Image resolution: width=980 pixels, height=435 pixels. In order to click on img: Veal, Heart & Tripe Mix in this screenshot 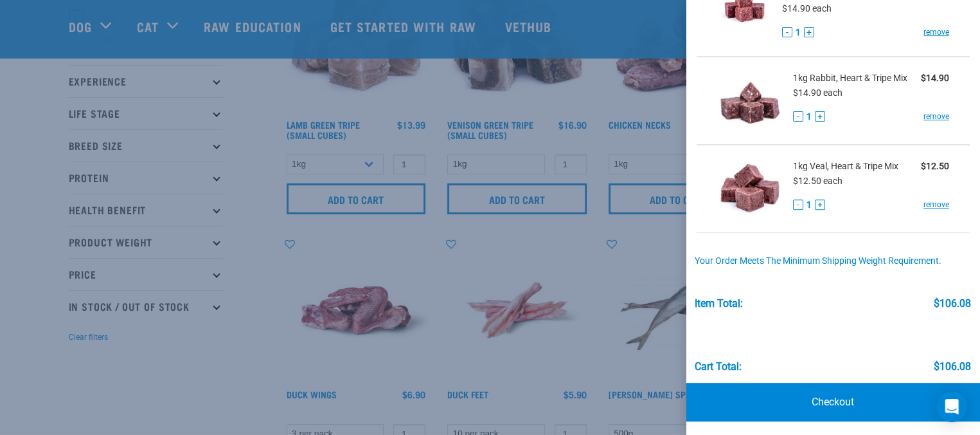, I will do `click(750, 189)`.